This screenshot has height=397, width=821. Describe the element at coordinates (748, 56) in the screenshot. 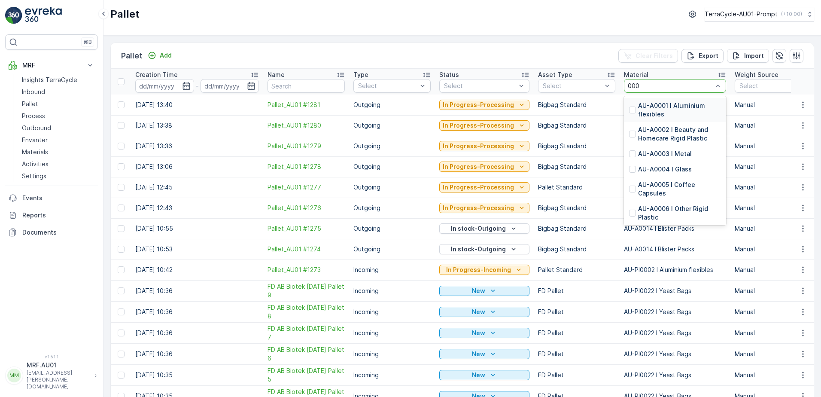

I see `button: Import` at that location.